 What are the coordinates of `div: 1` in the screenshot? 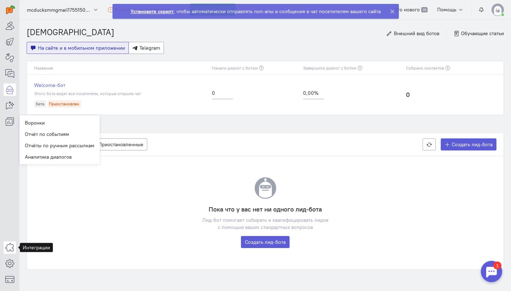 It's located at (20, 8).